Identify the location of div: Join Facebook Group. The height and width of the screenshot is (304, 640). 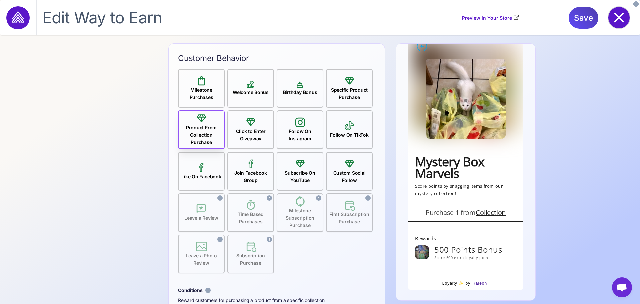
(251, 176).